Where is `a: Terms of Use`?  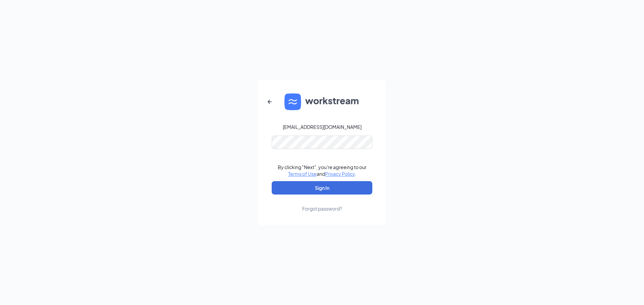
a: Terms of Use is located at coordinates (302, 174).